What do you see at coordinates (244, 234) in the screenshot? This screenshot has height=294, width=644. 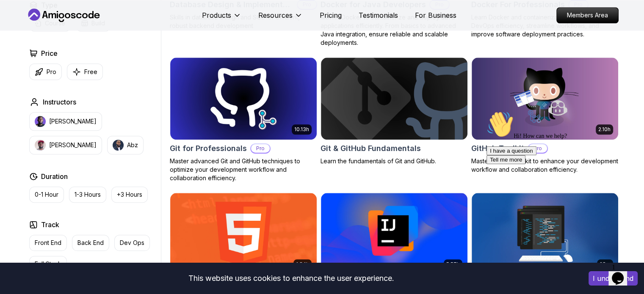 I see `img: HTML Essentials card` at bounding box center [244, 234].